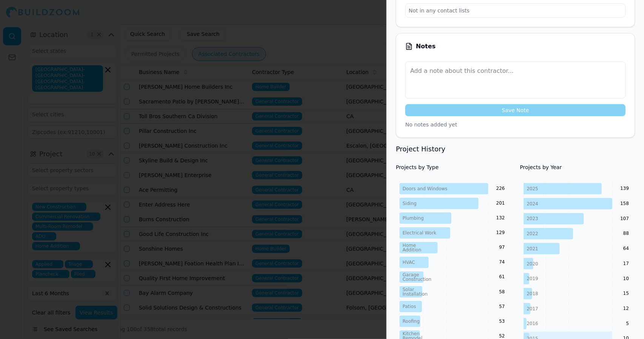 The width and height of the screenshot is (644, 339). What do you see at coordinates (411, 334) in the screenshot?
I see `tspan: Kitchen` at bounding box center [411, 334].